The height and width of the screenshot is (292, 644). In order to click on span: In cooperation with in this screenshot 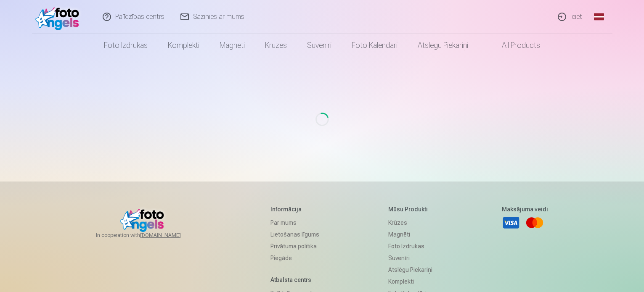, I will do `click(148, 235)`.